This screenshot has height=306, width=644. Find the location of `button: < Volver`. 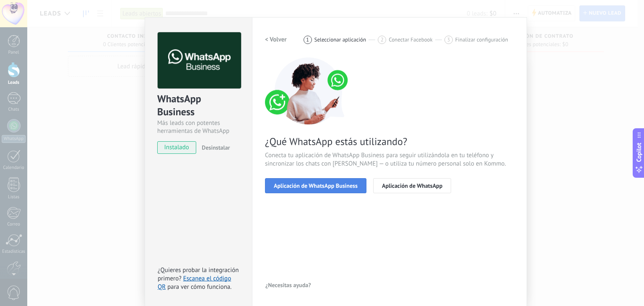

button: < Volver is located at coordinates (276, 40).